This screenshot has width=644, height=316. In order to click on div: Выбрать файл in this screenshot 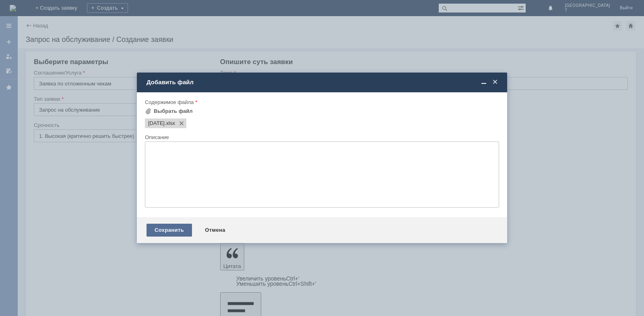, I will do `click(173, 111)`.